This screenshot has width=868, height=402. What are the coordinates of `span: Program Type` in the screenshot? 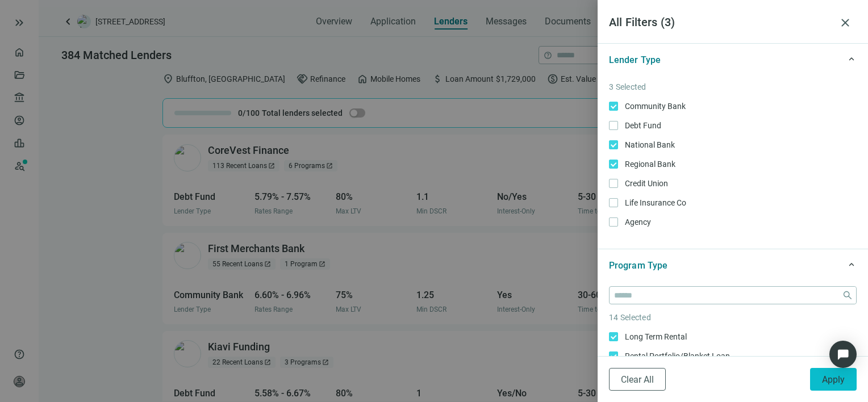 It's located at (638, 265).